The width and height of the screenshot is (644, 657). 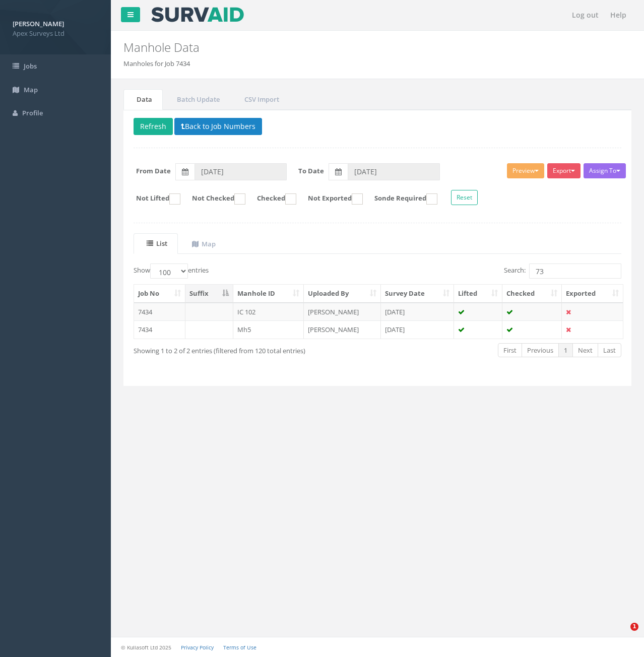 I want to click on label: Show entries, so click(x=171, y=271).